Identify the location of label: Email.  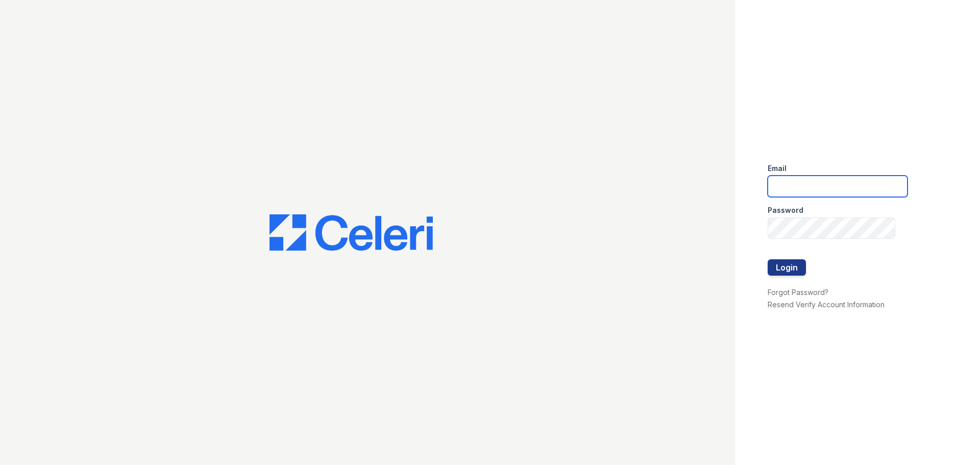
(777, 169).